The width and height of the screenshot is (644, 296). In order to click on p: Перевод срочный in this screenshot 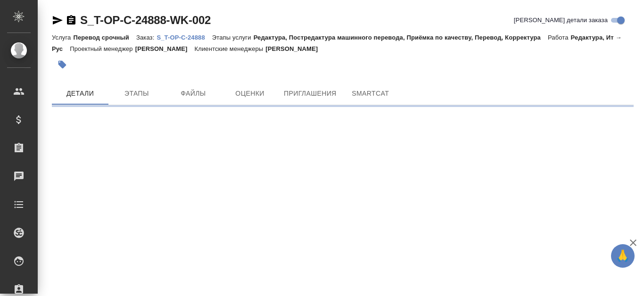, I will do `click(105, 37)`.